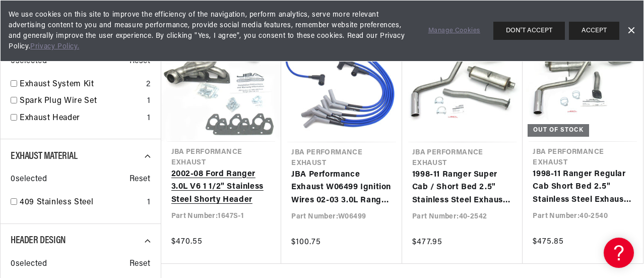 The width and height of the screenshot is (644, 278). Describe the element at coordinates (39, 240) in the screenshot. I see `span: Header Design` at that location.